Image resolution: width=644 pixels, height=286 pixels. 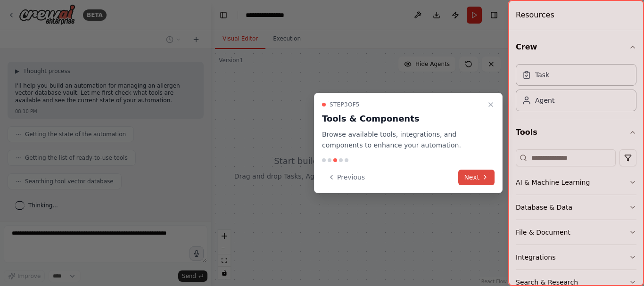 I want to click on span: Step 3 of 5, so click(x=345, y=104).